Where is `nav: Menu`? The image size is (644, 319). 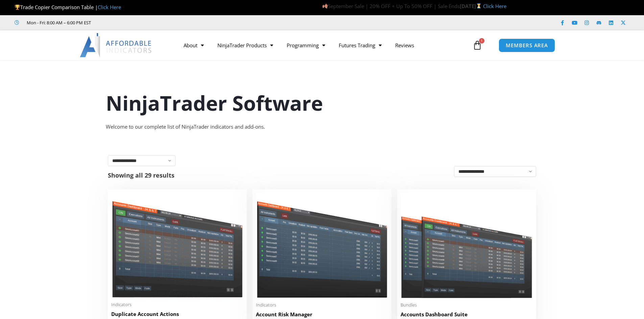 nav: Menu is located at coordinates (324, 45).